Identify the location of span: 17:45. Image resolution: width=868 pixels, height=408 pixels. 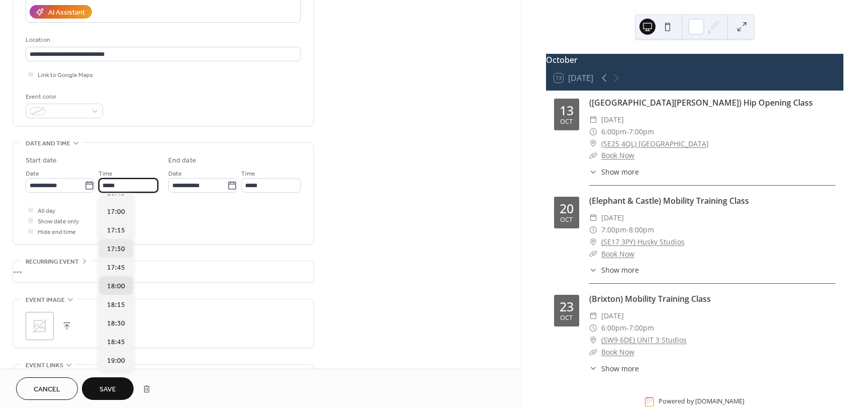
(116, 267).